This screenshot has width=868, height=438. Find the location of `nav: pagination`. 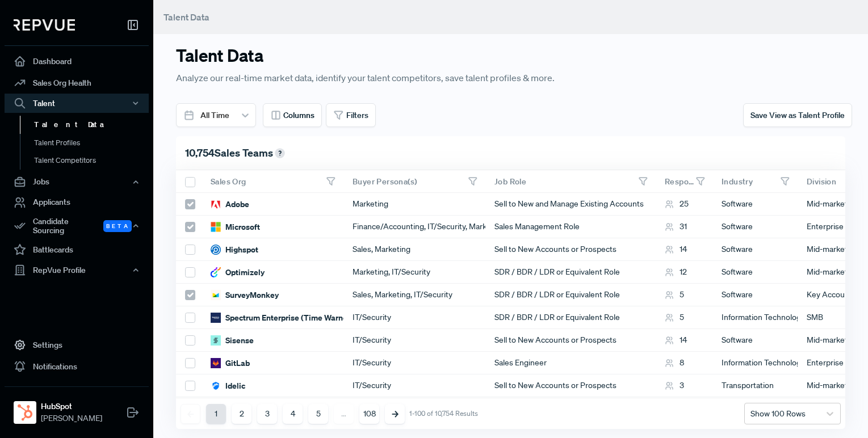

nav: pagination is located at coordinates (329, 413).